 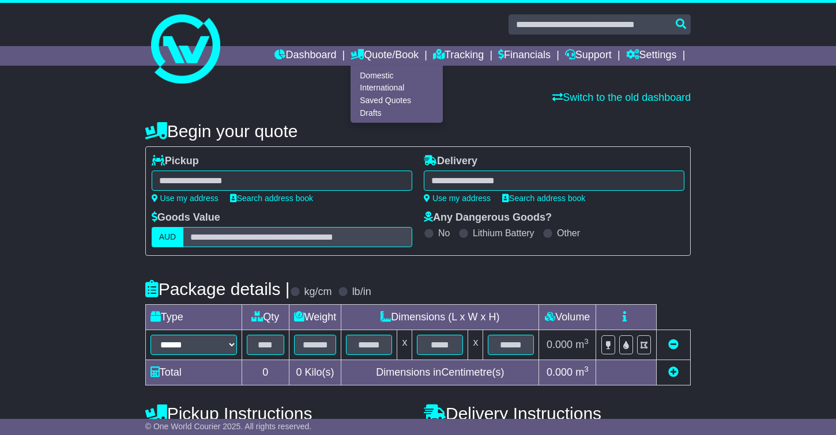 I want to click on label: Goods Value, so click(x=186, y=218).